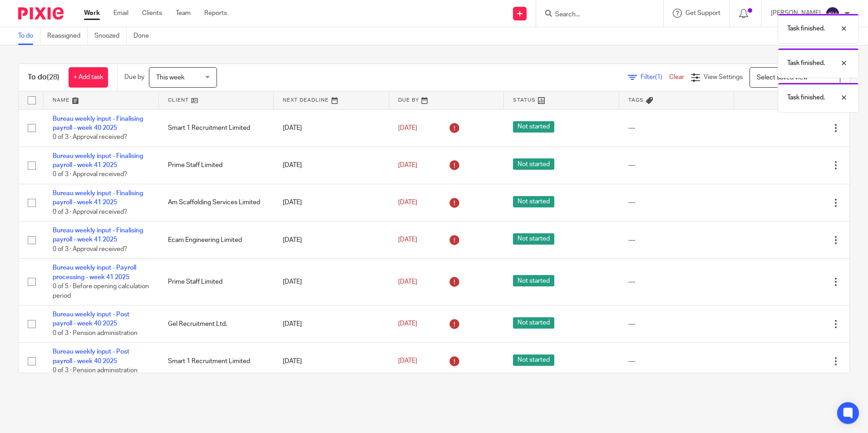  I want to click on h1: To do, so click(43, 77).